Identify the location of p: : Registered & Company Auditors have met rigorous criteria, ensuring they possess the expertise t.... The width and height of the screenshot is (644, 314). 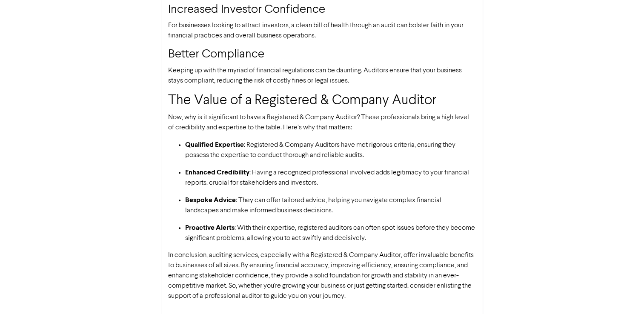
(330, 150).